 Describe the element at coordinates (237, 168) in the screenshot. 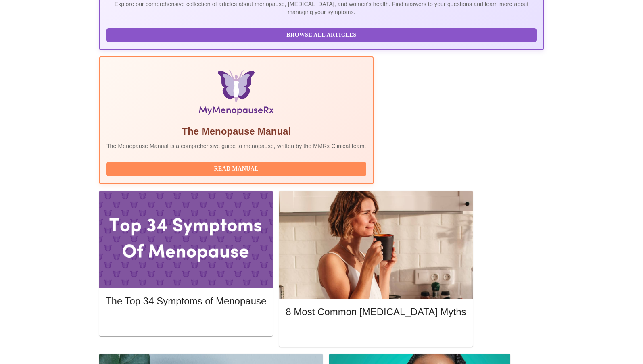

I see `a: Read Manual` at that location.